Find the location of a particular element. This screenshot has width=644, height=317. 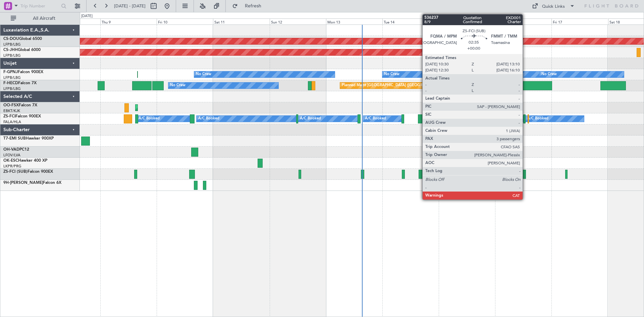

span: CS-DOU is located at coordinates (11, 39).